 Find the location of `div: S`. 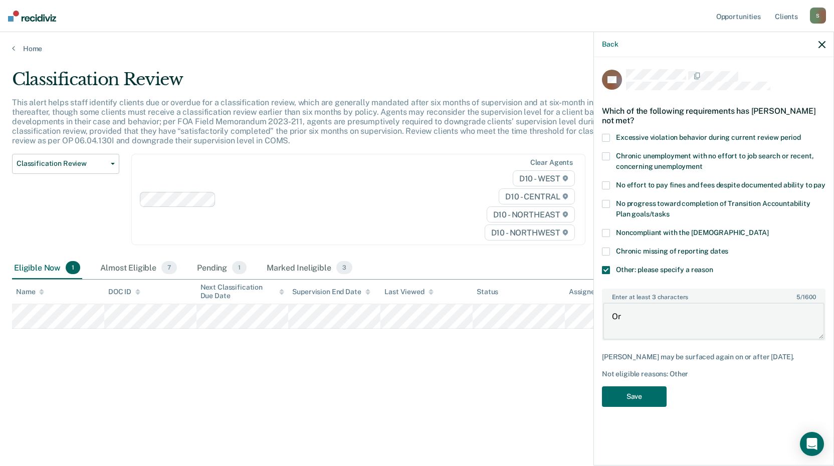

div: S is located at coordinates (818, 16).